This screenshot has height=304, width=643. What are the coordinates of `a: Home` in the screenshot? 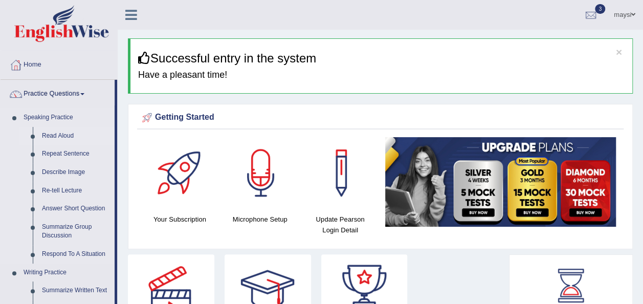 It's located at (59, 63).